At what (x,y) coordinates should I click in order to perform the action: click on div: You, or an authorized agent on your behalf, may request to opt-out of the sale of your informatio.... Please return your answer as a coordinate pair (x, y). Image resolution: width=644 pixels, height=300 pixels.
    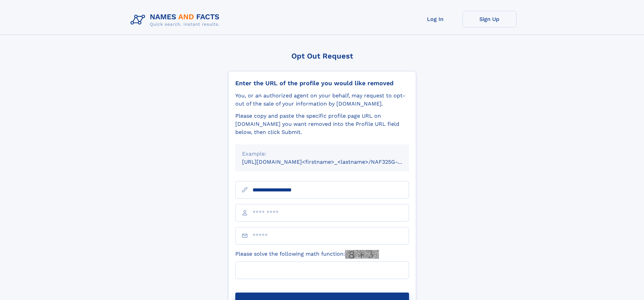
    Looking at the image, I should click on (322, 100).